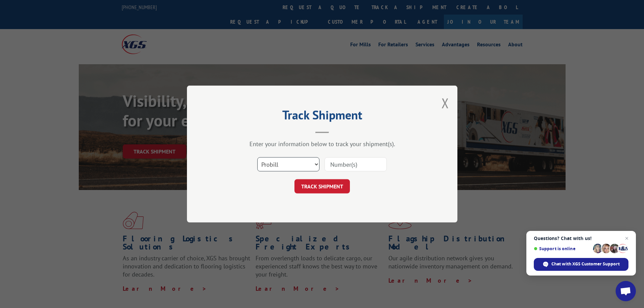 This screenshot has height=308, width=644. What do you see at coordinates (581, 264) in the screenshot?
I see `div: Chat with XGS Customer Support` at bounding box center [581, 264].